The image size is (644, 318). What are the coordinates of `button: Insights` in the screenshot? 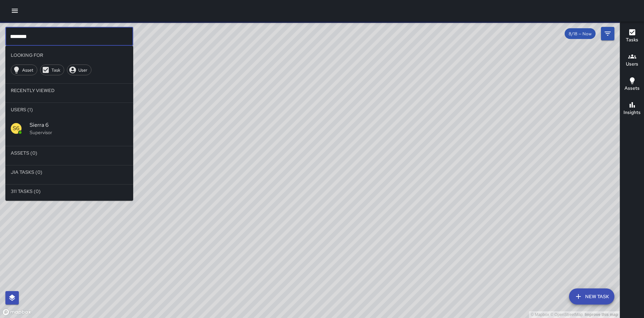 It's located at (632, 109).